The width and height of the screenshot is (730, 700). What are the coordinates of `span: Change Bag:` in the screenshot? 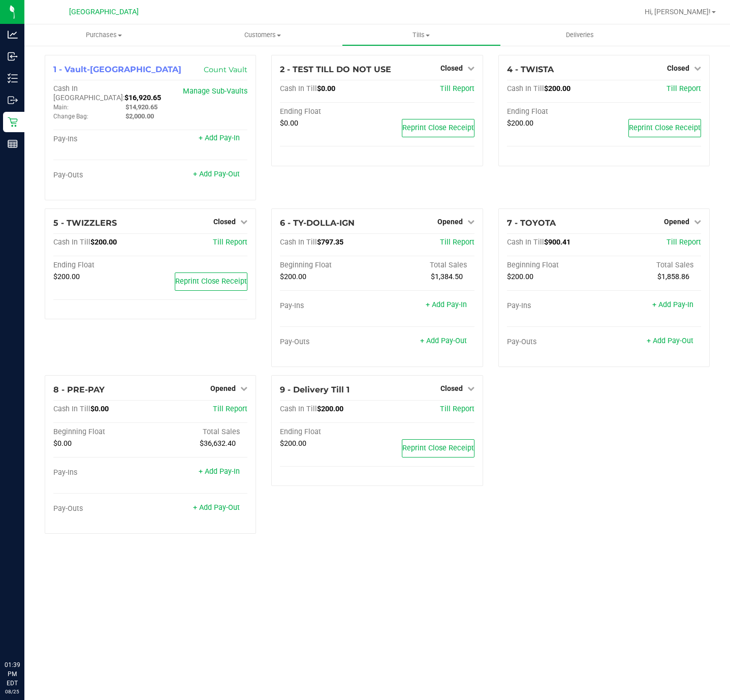 It's located at (71, 116).